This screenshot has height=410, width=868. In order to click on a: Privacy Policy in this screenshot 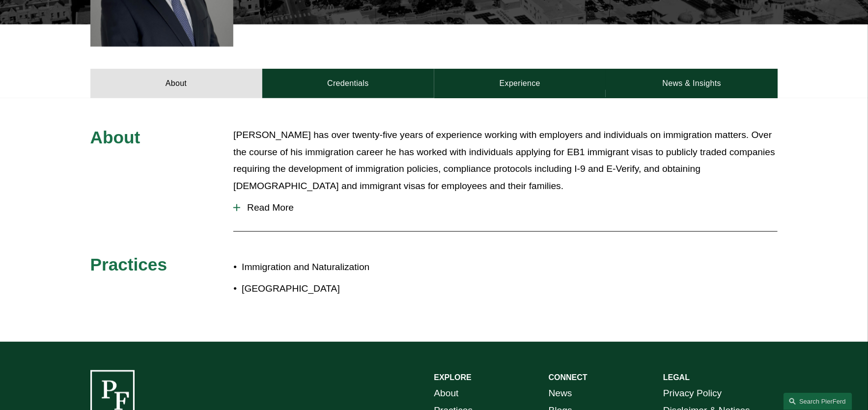, I will do `click(692, 393)`.